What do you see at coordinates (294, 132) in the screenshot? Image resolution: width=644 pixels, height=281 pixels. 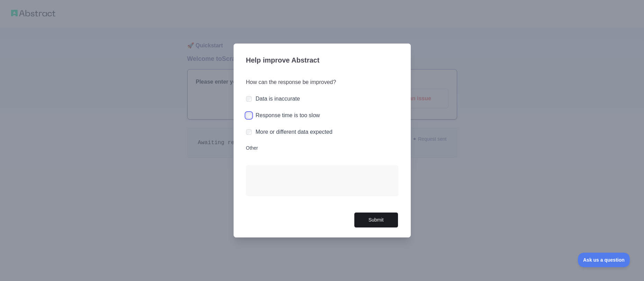 I see `label: More or different data expected` at bounding box center [294, 132].